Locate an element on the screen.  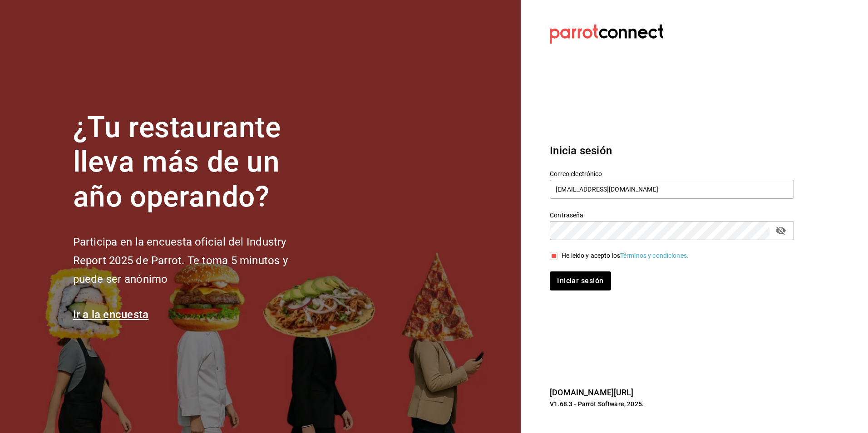
div: He leído y acepto los is located at coordinates (625, 256).